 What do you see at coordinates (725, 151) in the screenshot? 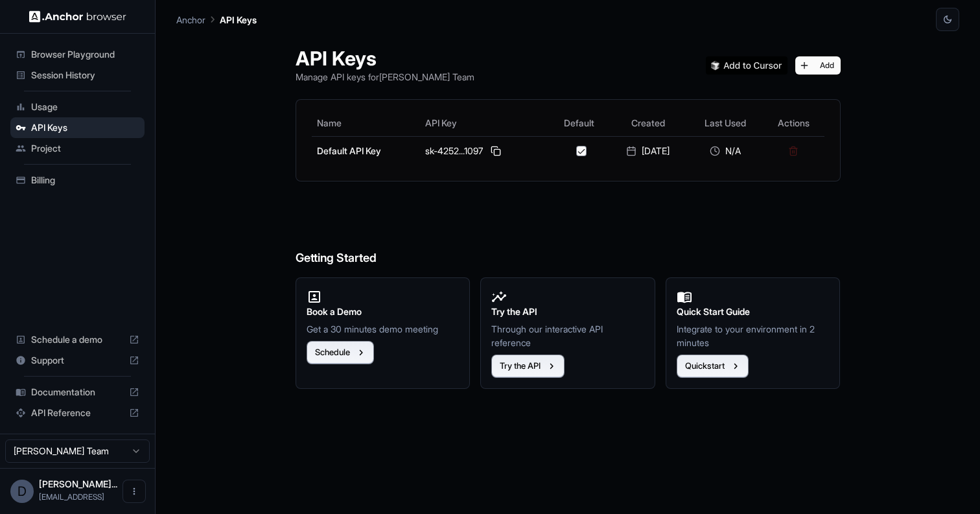
I see `div: N/A` at bounding box center [725, 151].